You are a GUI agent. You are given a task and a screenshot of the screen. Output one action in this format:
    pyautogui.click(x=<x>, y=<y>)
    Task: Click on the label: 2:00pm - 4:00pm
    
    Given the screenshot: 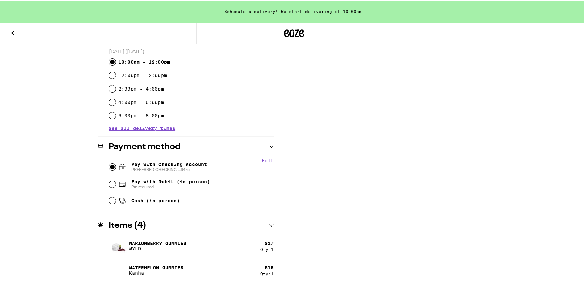 What is the action you would take?
    pyautogui.click(x=141, y=88)
    